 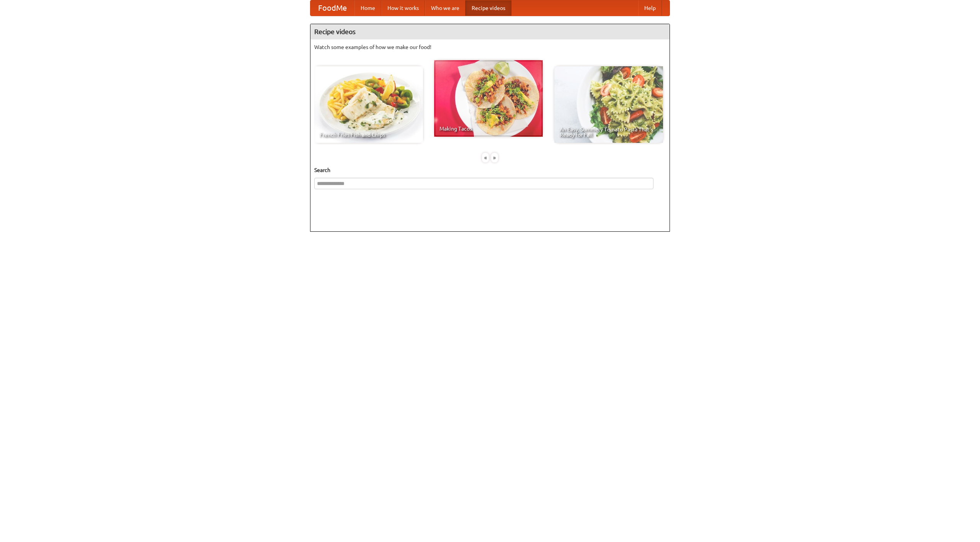 What do you see at coordinates (369, 104) in the screenshot?
I see `a: French Fries Fish and Chips` at bounding box center [369, 104].